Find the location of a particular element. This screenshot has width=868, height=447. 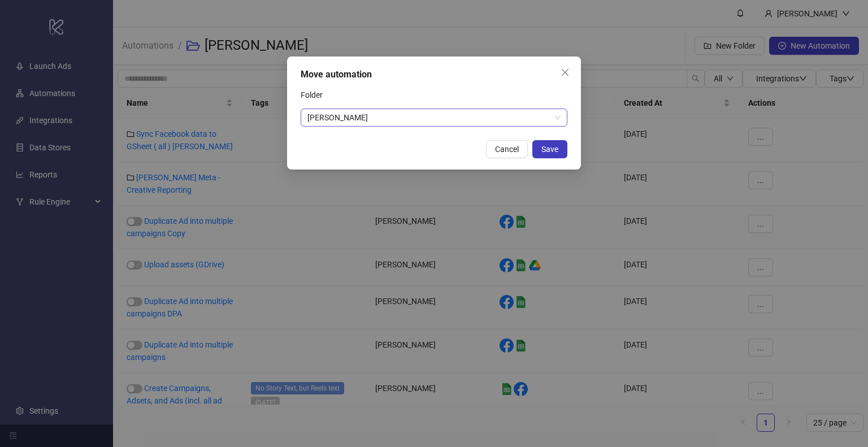

span: Hobbs is located at coordinates (434, 118).